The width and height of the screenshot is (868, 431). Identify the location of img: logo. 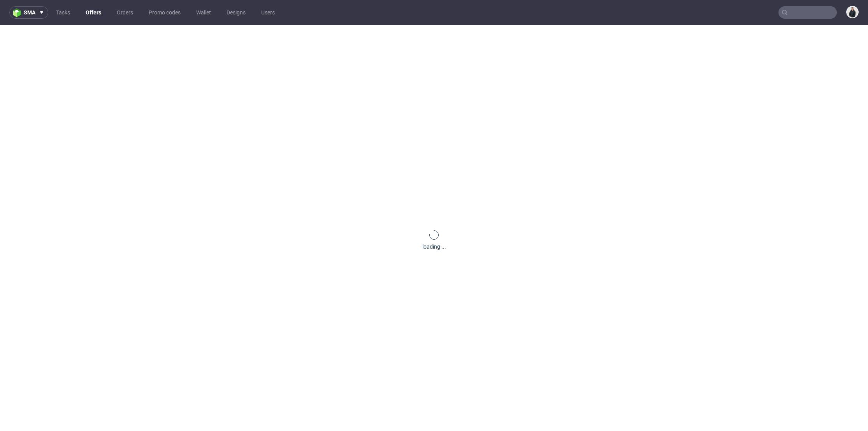
(18, 13).